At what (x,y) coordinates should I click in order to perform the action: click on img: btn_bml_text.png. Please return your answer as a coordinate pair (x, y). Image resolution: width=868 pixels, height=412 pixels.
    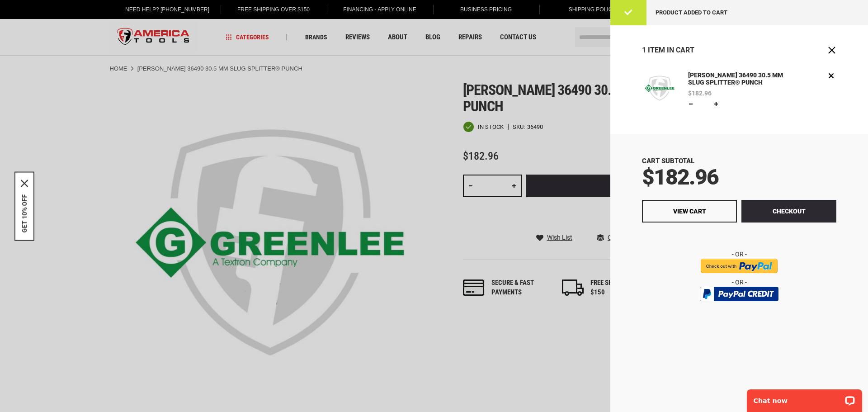
    Looking at the image, I should click on (740, 309).